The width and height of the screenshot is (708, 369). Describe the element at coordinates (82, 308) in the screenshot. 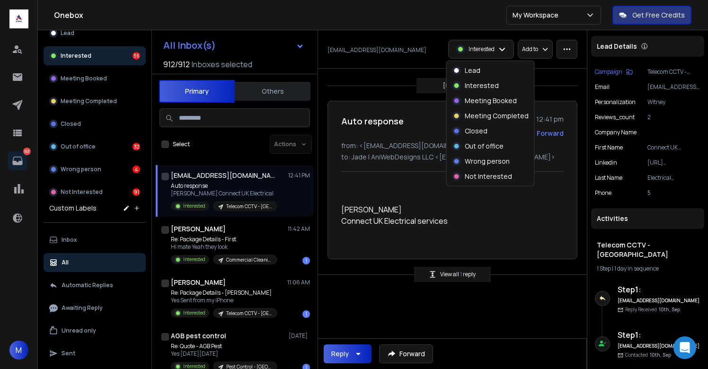

I see `p: Awaiting Reply` at that location.